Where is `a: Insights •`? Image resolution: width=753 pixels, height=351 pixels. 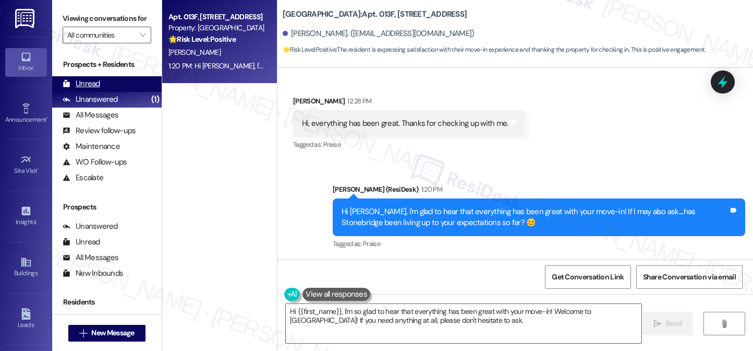 a: Insights • is located at coordinates (26, 216).